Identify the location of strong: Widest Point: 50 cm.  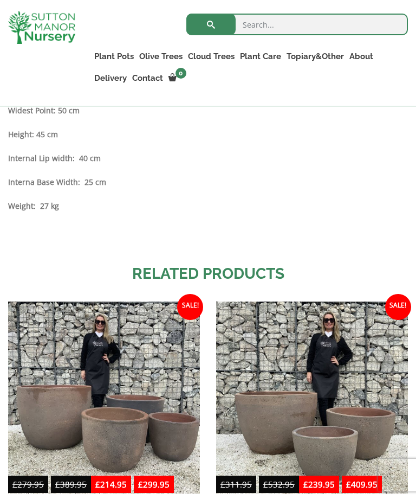
(44, 110).